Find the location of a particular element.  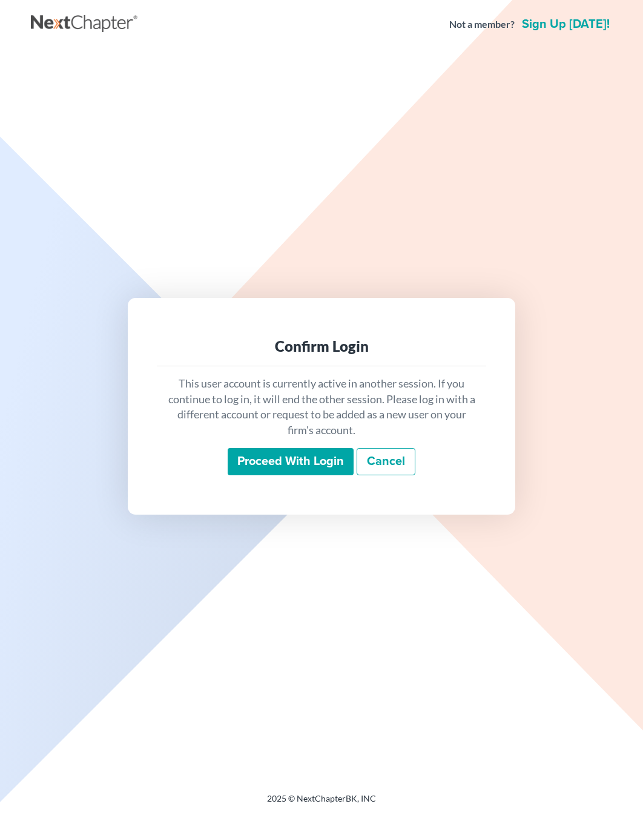

div: 2025 © NextChapterBK, INC is located at coordinates (321, 803).